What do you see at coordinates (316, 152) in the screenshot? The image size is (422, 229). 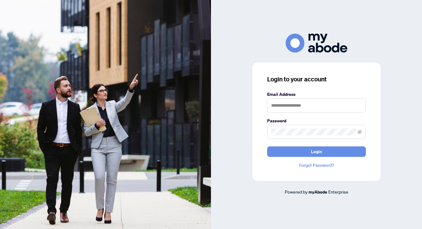 I see `button: Login` at bounding box center [316, 152].